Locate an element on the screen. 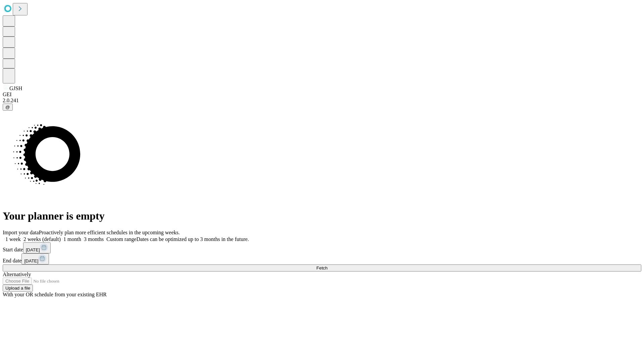 This screenshot has height=362, width=644. span: Fetch is located at coordinates (321, 268).